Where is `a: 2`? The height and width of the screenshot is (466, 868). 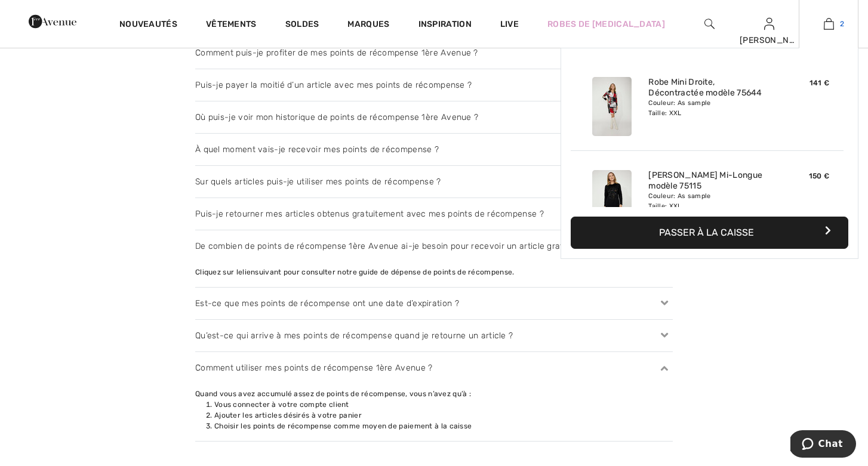
a: 2 is located at coordinates (828, 24).